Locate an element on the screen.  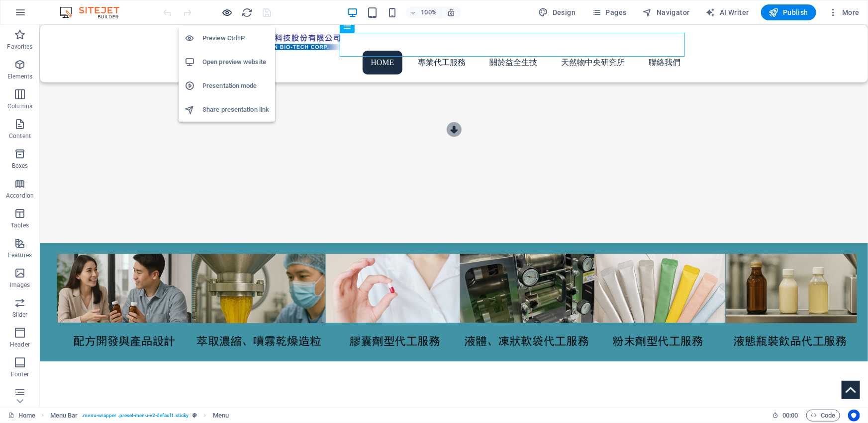
button: Publish is located at coordinates (788, 12).